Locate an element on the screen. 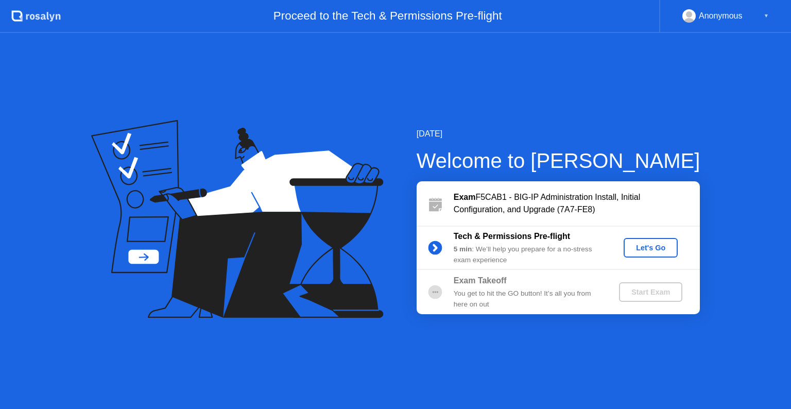 This screenshot has height=409, width=791. b: Exam Takeoff is located at coordinates (480, 280).